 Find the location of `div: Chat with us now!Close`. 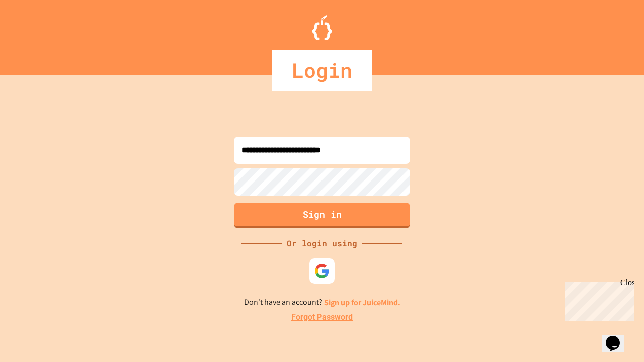

div: Chat with us now!Close is located at coordinates (37, 34).